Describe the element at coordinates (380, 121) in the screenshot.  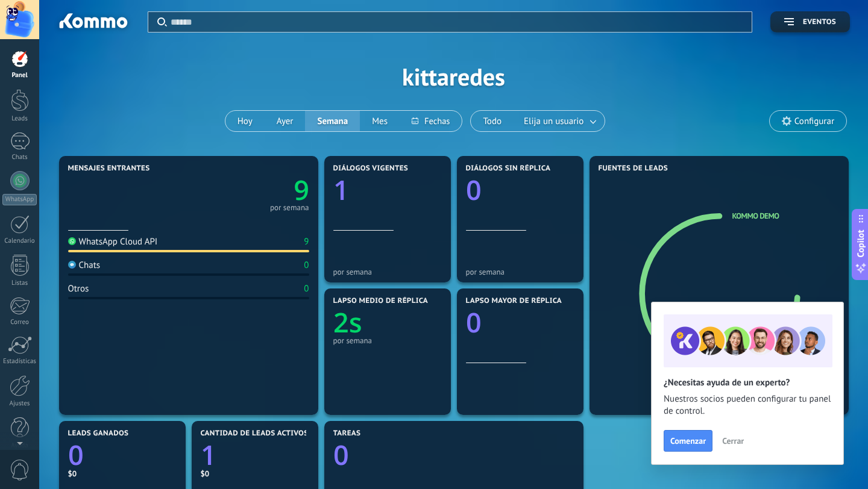
I see `button: Mes` at that location.